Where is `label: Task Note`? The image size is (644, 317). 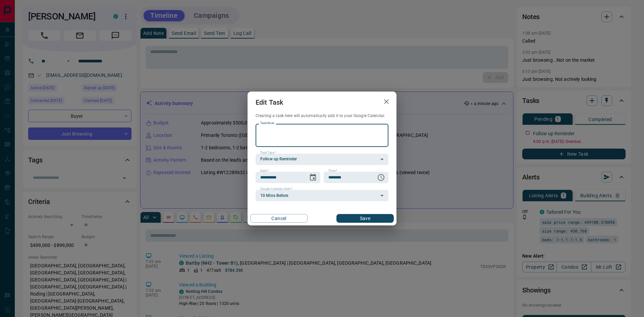
label: Task Note is located at coordinates (267, 123).